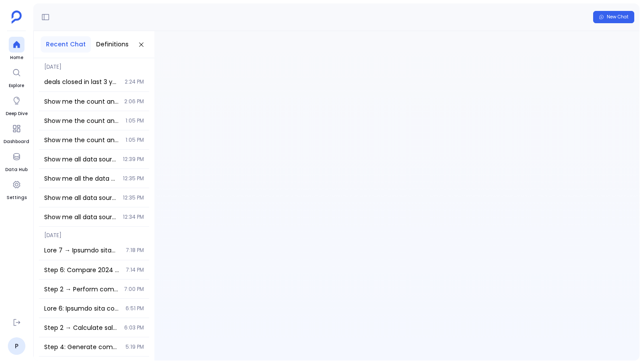 The height and width of the screenshot is (364, 643). I want to click on a: P, so click(17, 346).